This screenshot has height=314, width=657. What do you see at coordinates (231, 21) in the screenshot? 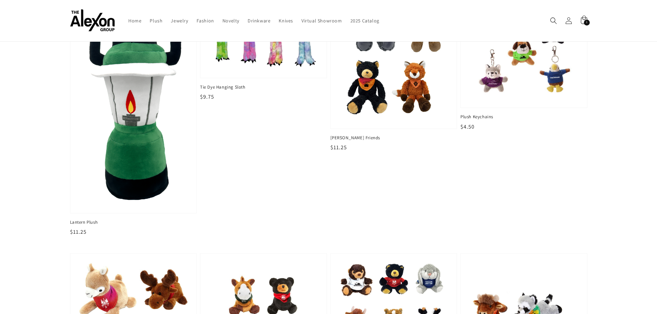
I see `span: Novelty` at bounding box center [231, 21].